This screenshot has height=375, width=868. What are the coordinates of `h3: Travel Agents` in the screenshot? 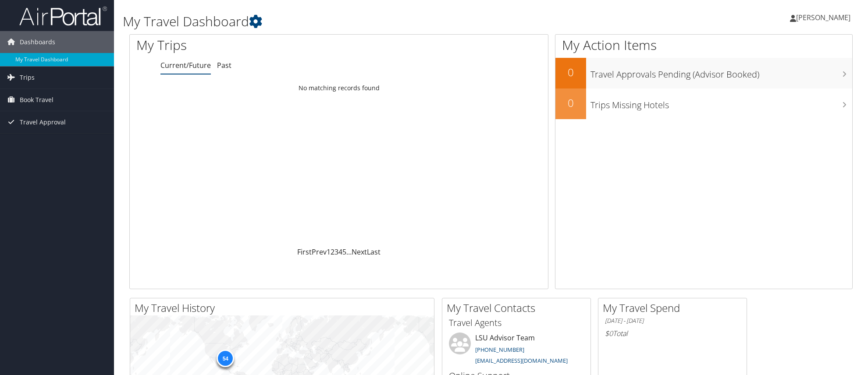 It's located at (516, 323).